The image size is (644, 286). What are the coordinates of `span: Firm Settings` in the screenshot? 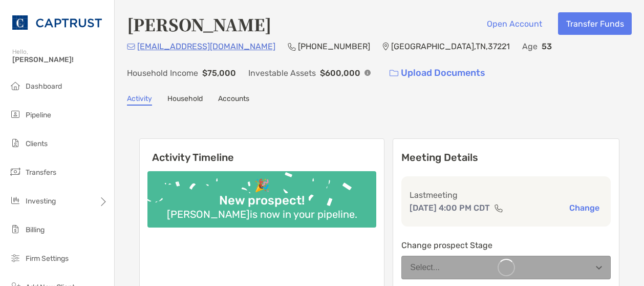 It's located at (47, 258).